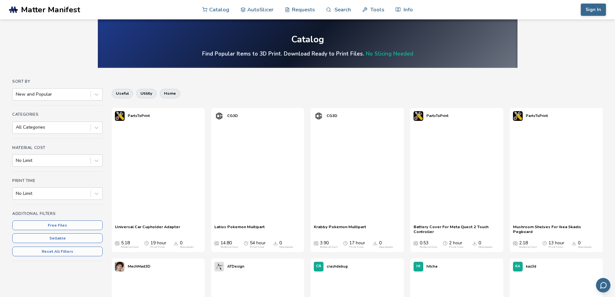 This screenshot has width=615, height=297. What do you see at coordinates (340, 229) in the screenshot?
I see `span: Krabby Pokemon Multipart` at bounding box center [340, 229].